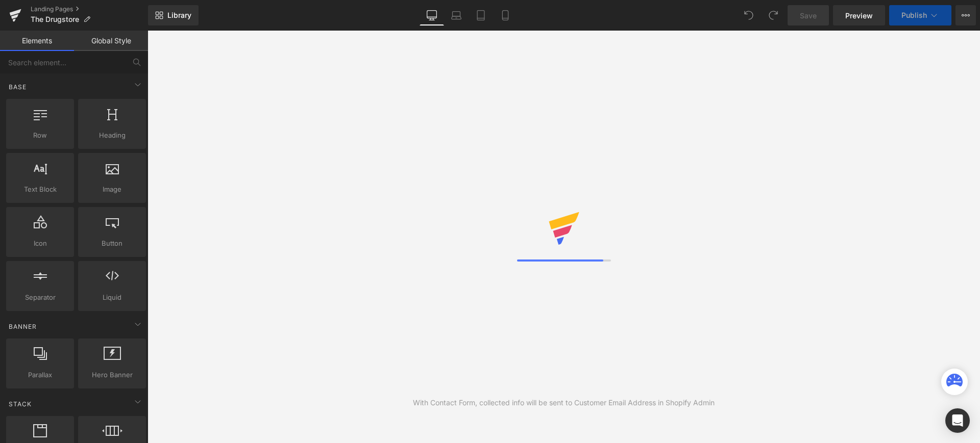 Image resolution: width=980 pixels, height=443 pixels. I want to click on span: Heading, so click(112, 135).